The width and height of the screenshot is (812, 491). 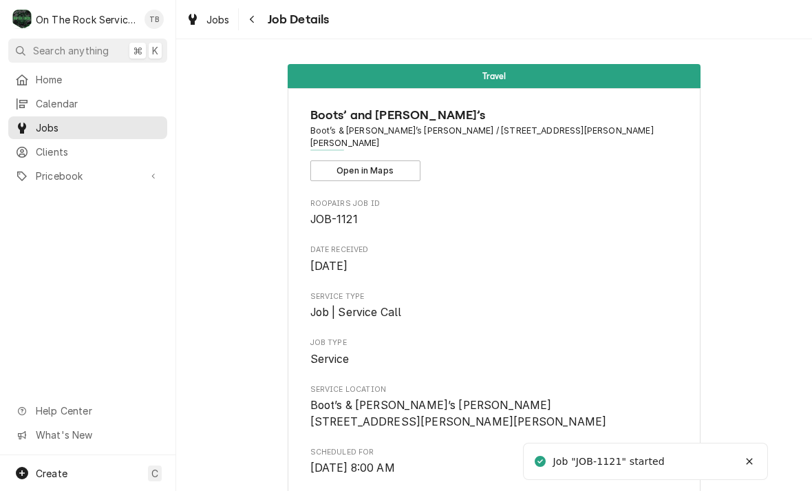 I want to click on a: Go to Help Center, so click(x=87, y=410).